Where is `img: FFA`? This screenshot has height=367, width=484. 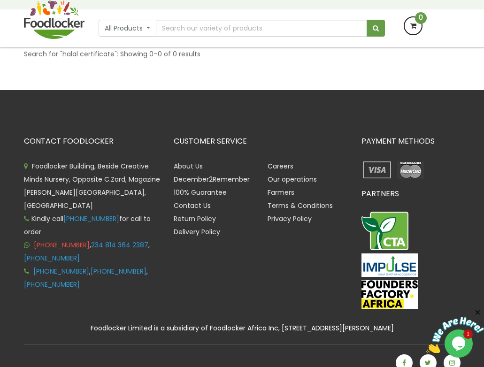 img: FFA is located at coordinates (390, 295).